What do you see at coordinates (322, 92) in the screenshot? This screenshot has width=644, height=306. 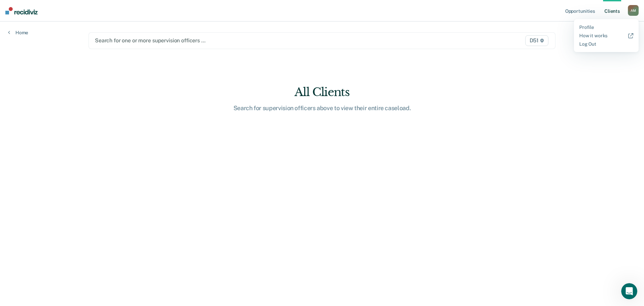 I see `div: All Clients` at bounding box center [322, 92].